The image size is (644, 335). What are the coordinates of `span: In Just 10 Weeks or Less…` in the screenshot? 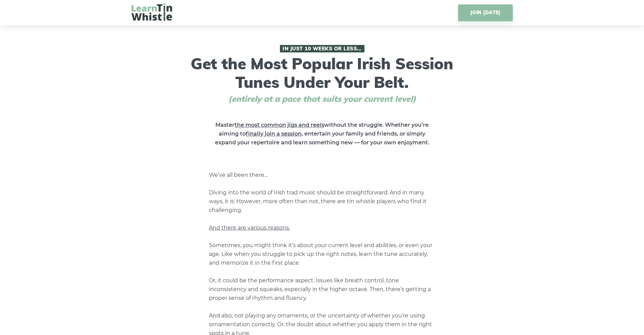 It's located at (322, 49).